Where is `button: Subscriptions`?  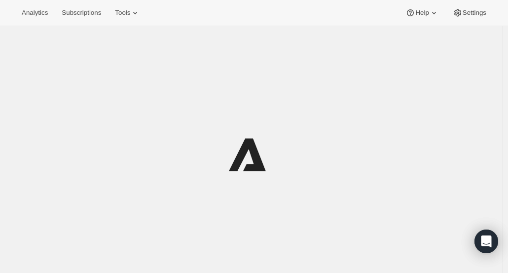
button: Subscriptions is located at coordinates (81, 13).